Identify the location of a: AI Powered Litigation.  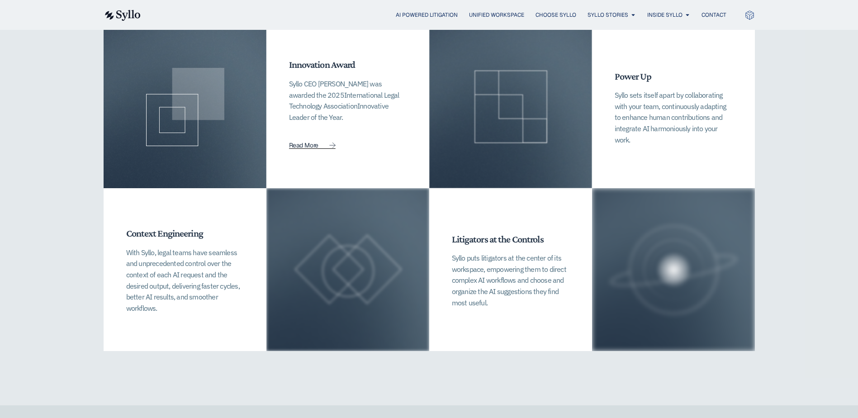
(426, 15).